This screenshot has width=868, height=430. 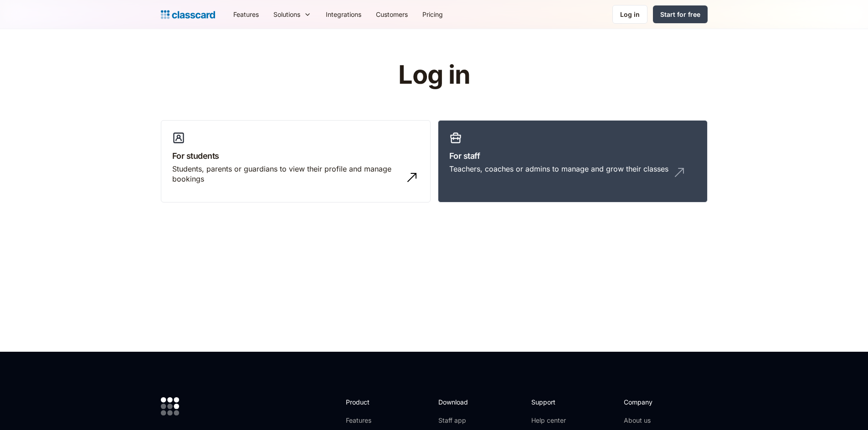 I want to click on h2: Product, so click(x=370, y=402).